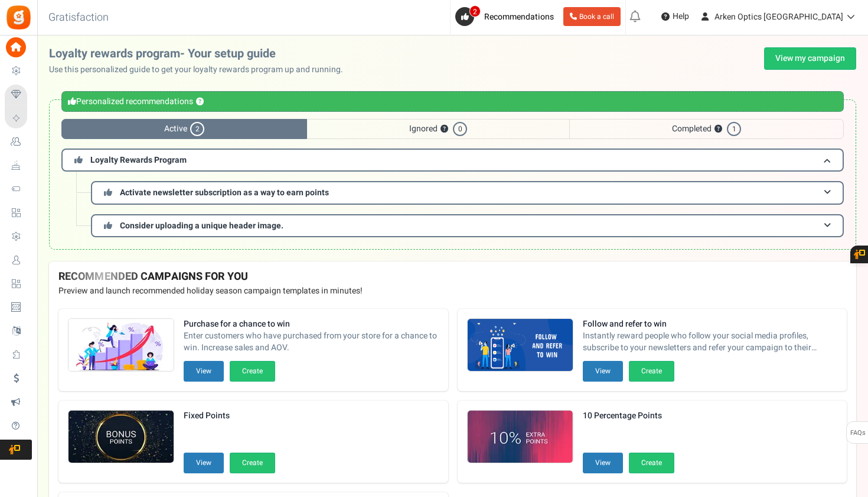  I want to click on span: Active, so click(184, 129).